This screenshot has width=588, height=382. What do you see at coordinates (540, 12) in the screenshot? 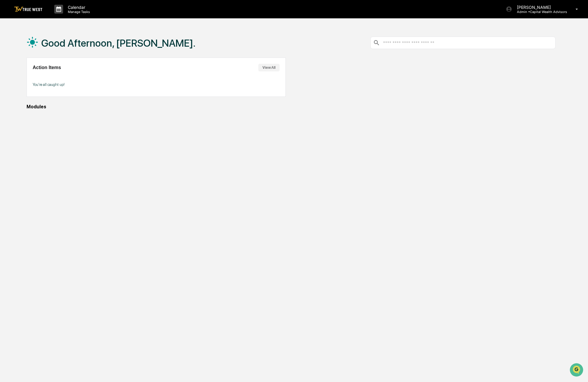
I see `p: Admin • Capital Wealth Advisors` at bounding box center [540, 12].